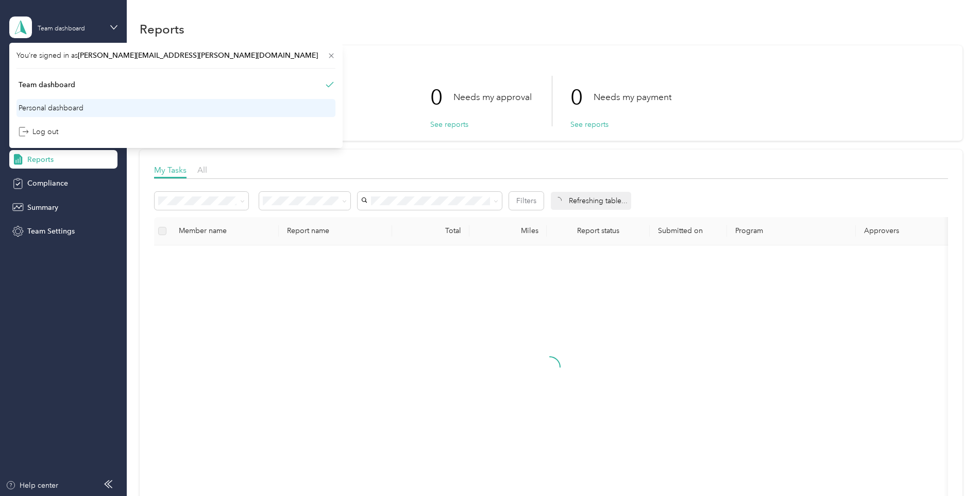 The height and width of the screenshot is (496, 980). I want to click on h1: My Tasks, so click(550, 70).